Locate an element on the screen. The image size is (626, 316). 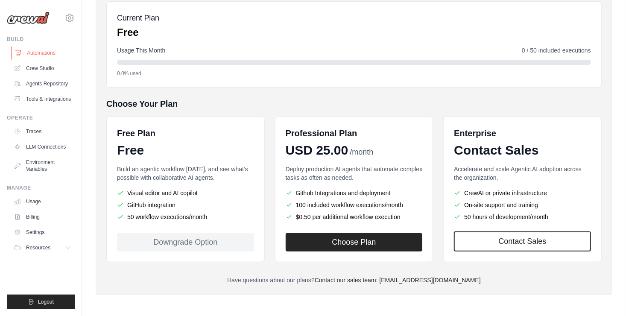
div: Operate is located at coordinates (41, 118).